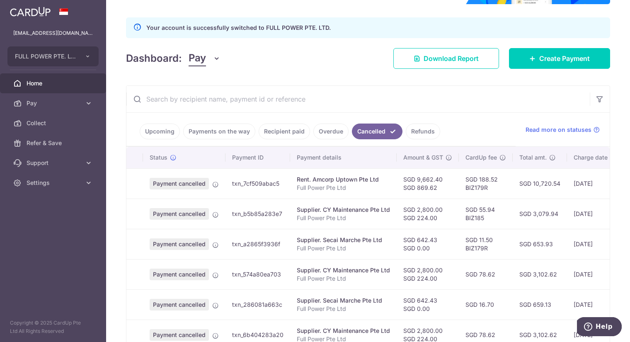  What do you see at coordinates (539, 274) in the screenshot?
I see `td: SGD 3,102.62` at bounding box center [539, 274].